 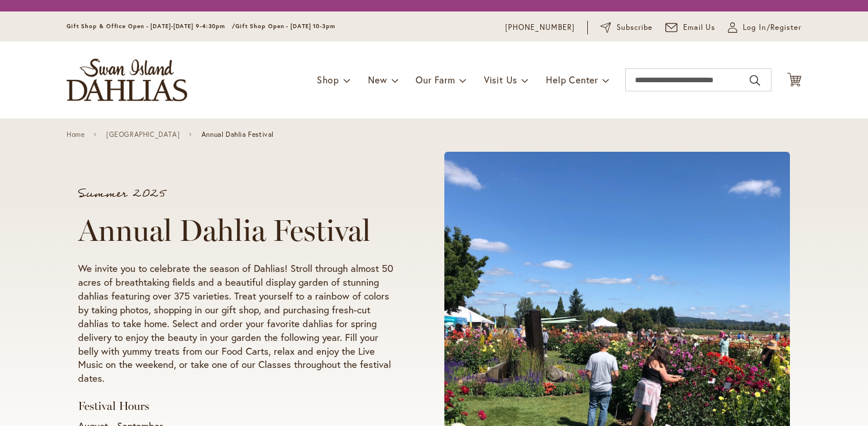 What do you see at coordinates (127, 80) in the screenshot?
I see `a: store logo` at bounding box center [127, 80].